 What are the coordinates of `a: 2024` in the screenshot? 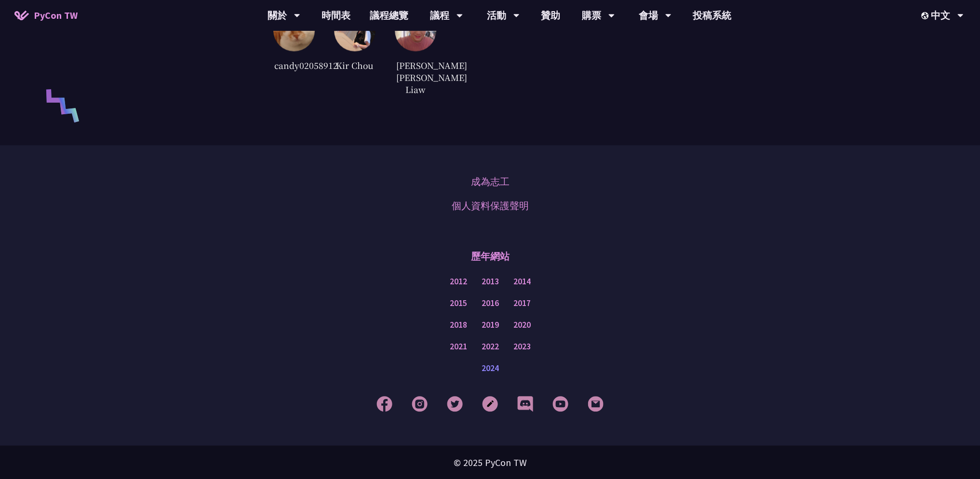 It's located at (490, 368).